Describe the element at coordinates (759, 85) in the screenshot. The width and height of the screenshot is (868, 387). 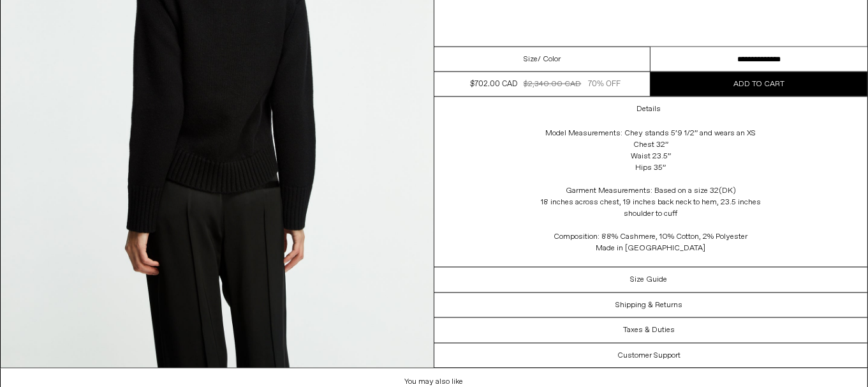
I see `span: Add to cart` at that location.